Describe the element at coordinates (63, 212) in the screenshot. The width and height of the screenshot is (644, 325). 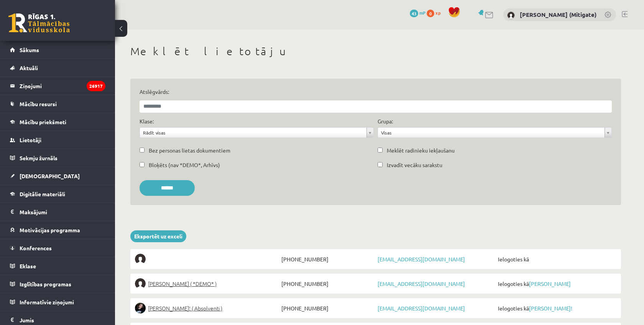
I see `legend: Maksājumi` at that location.